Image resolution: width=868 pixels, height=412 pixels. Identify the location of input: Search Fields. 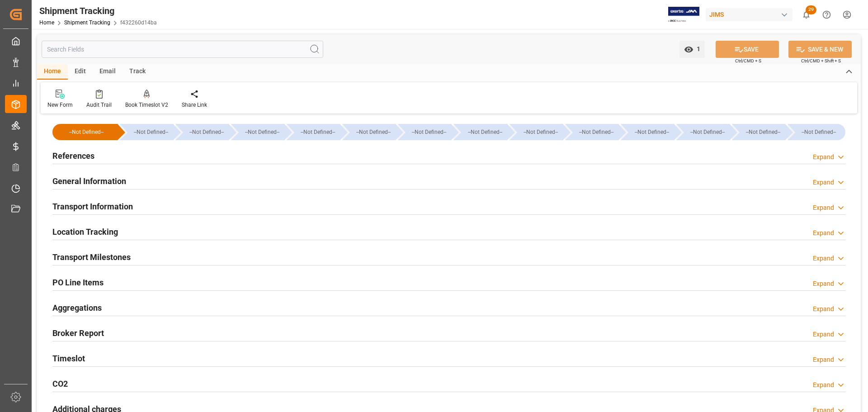
(182, 49).